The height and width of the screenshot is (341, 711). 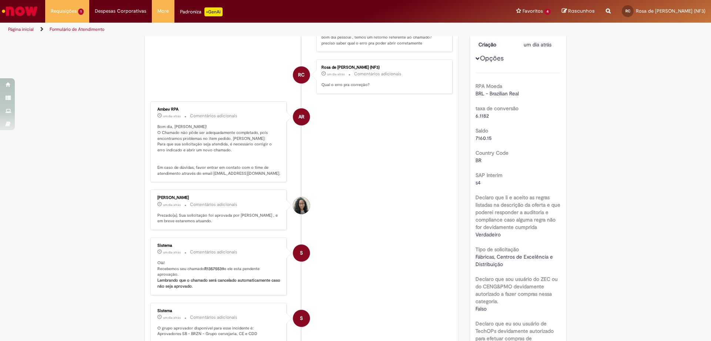 What do you see at coordinates (201, 12) in the screenshot?
I see `div: Padroniza` at bounding box center [201, 12].